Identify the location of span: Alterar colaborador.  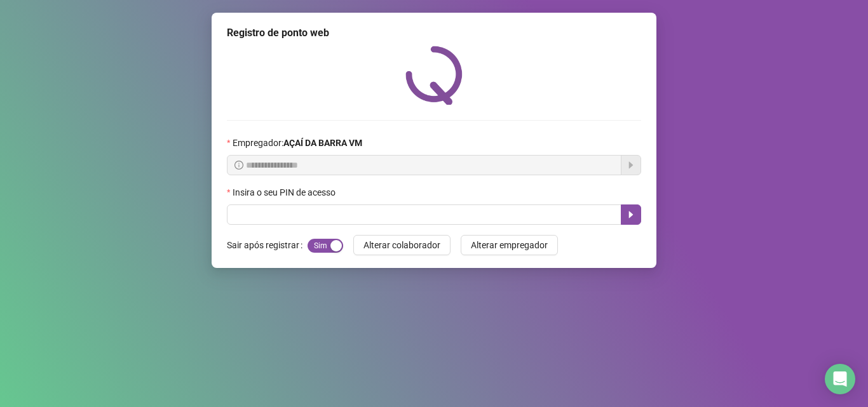
(402, 246).